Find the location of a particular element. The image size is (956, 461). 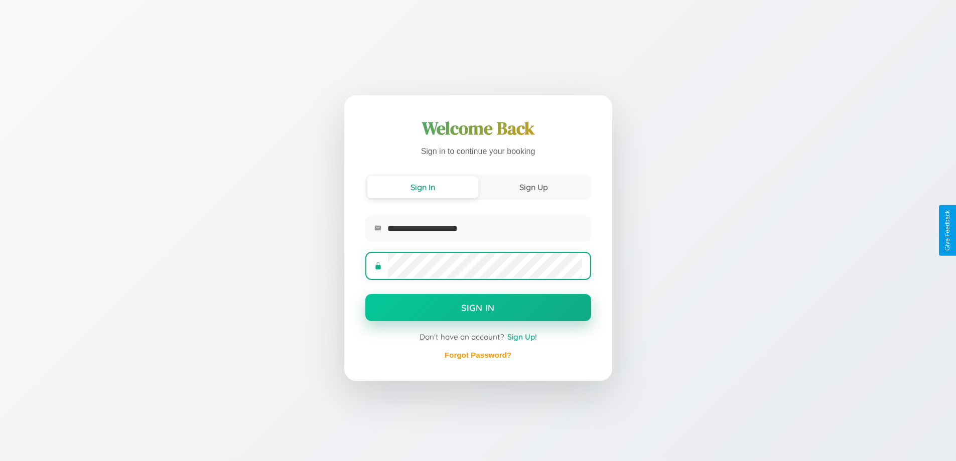

span: Sign Up! is located at coordinates (522, 337).